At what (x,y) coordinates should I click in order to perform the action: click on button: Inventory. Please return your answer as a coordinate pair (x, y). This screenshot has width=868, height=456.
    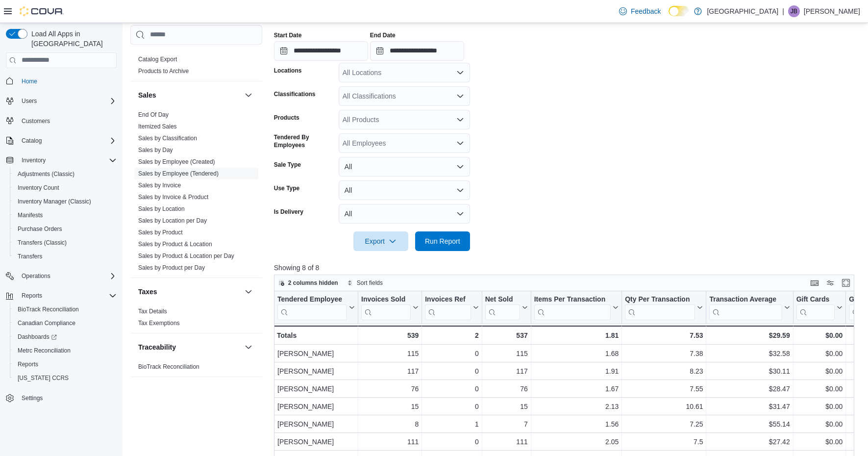
    Looking at the image, I should click on (61, 161).